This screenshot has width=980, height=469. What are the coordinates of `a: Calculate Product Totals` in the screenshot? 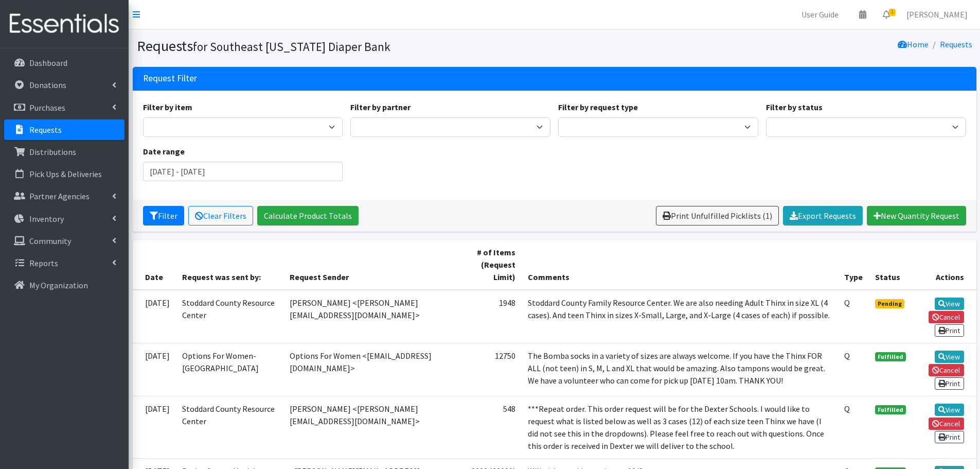 It's located at (308, 216).